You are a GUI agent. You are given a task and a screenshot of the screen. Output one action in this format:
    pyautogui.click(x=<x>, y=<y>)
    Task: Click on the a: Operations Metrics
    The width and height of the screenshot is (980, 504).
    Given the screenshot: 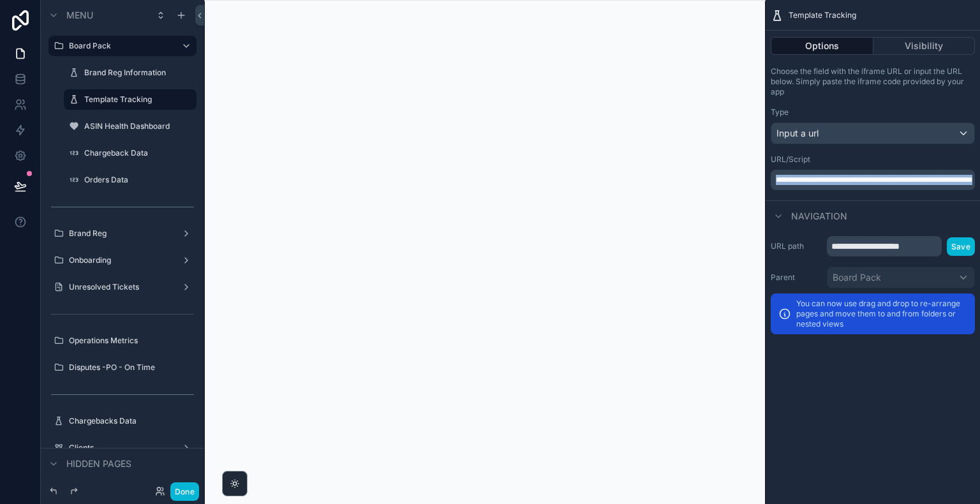 What is the action you would take?
    pyautogui.click(x=131, y=341)
    